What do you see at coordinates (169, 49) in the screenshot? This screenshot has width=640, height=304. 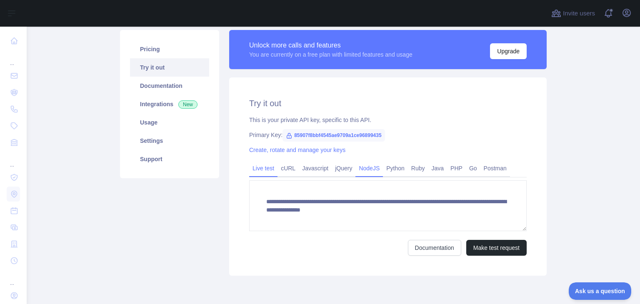 I see `a: Pricing` at bounding box center [169, 49].